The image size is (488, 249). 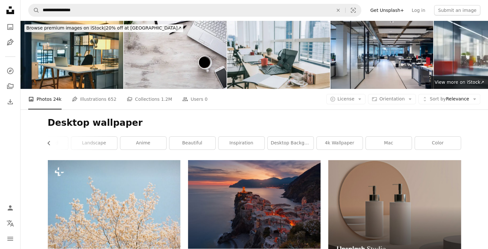 What do you see at coordinates (149, 99) in the screenshot?
I see `a: Collections 1.2M` at bounding box center [149, 99].